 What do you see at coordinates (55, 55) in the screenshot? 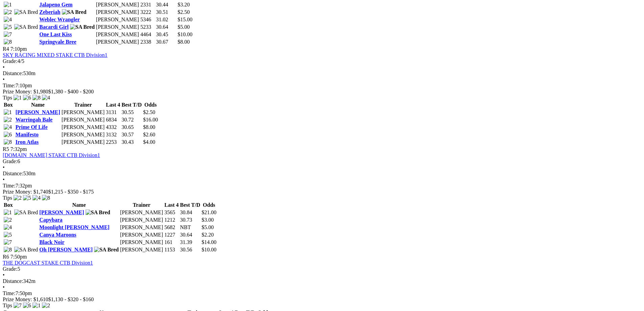
I see `a: SKY RACING MIXED STAKE CTB Division1` at bounding box center [55, 55].